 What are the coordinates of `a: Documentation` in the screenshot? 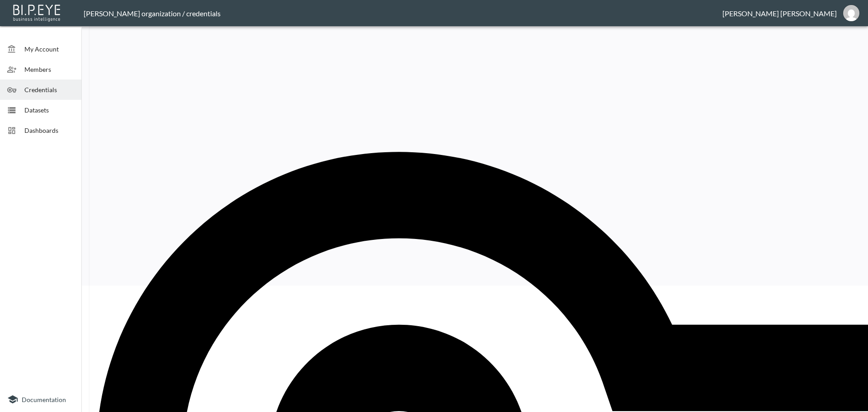 It's located at (41, 399).